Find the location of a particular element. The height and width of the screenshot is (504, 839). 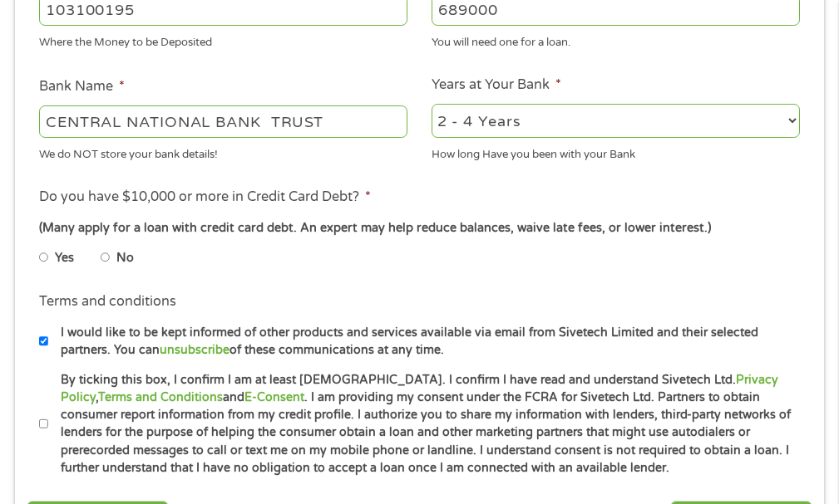

a: Terms and Conditions is located at coordinates (160, 398).